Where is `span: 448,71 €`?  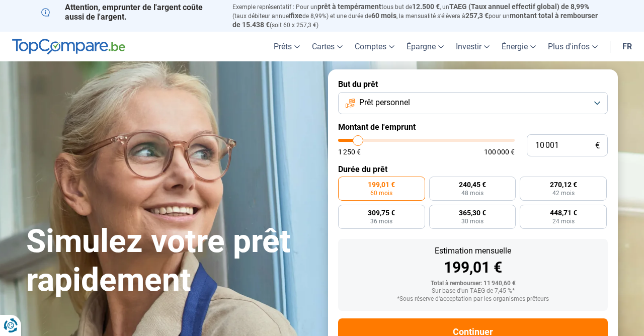 span: 448,71 € is located at coordinates (564, 213).